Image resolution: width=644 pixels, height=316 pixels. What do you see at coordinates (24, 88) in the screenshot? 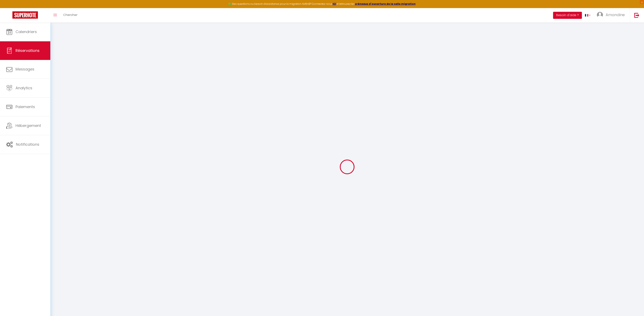
I see `span: Analytics` at bounding box center [24, 88].